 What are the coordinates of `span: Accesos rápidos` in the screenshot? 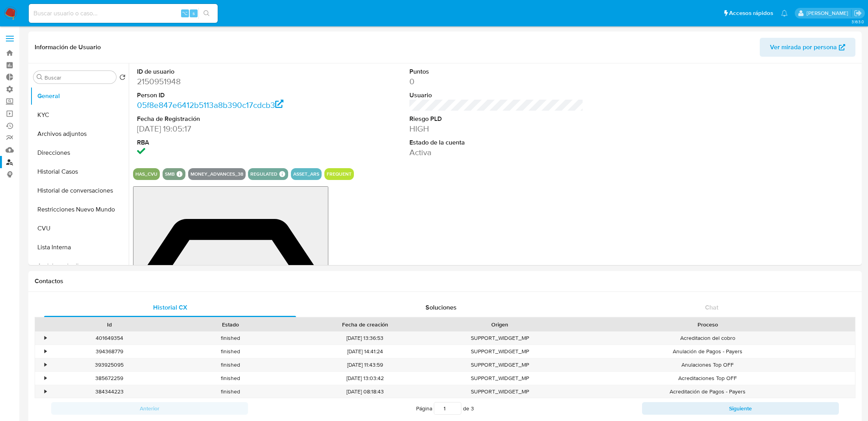 It's located at (751, 13).